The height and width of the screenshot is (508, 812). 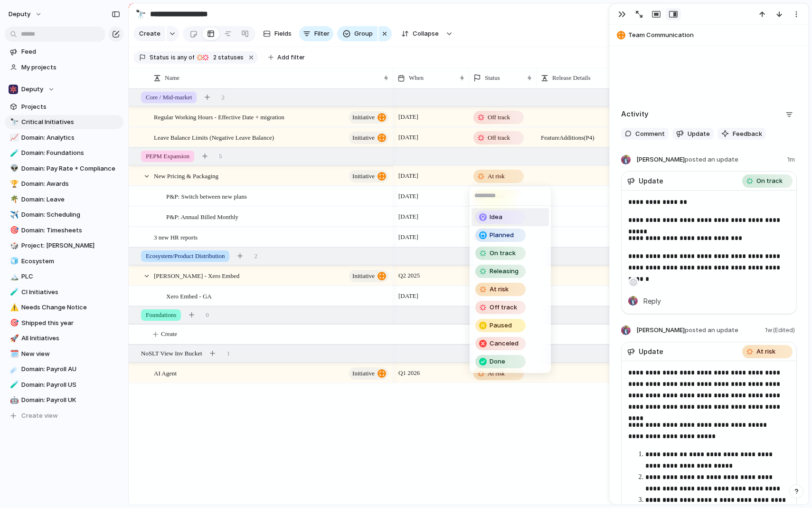 I want to click on span: Done, so click(x=497, y=361).